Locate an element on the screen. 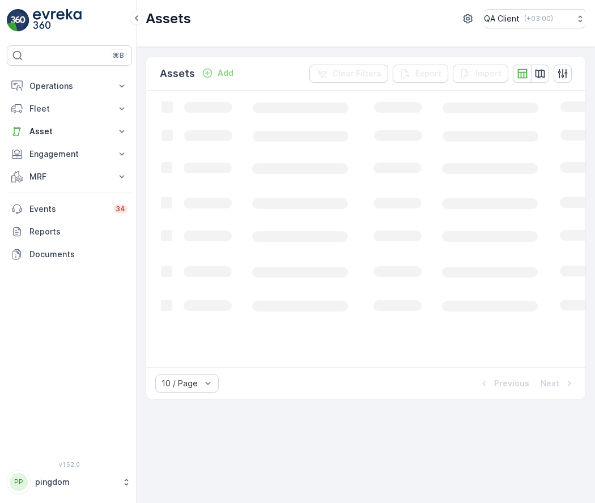 Image resolution: width=595 pixels, height=503 pixels. p: QA Client is located at coordinates (502, 19).